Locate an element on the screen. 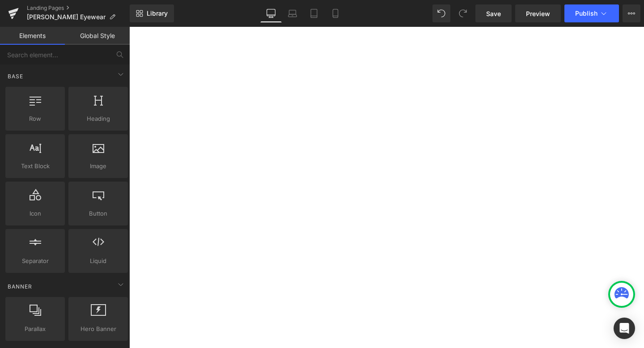 This screenshot has width=644, height=348. a: Laptop is located at coordinates (292, 13).